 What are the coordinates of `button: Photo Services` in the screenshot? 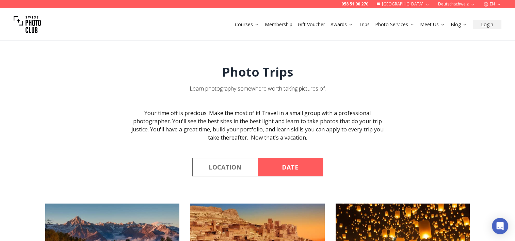 It's located at (395, 24).